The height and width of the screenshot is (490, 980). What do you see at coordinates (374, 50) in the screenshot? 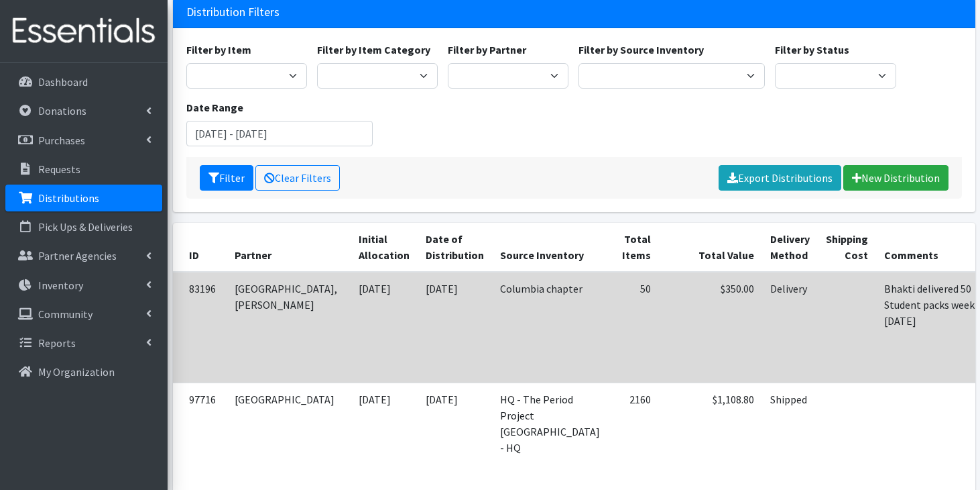
I see `label: Filter by Item Category` at bounding box center [374, 50].